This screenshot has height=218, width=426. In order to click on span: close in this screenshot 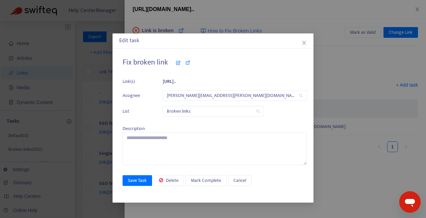, I will do `click(304, 43)`.